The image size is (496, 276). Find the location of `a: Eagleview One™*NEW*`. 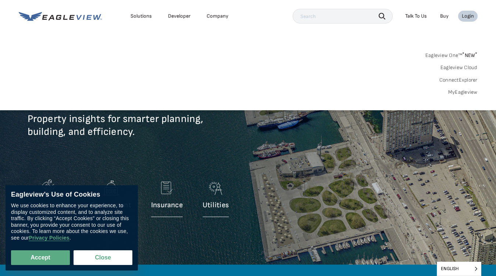

a: Eagleview One™*NEW* is located at coordinates (452, 54).